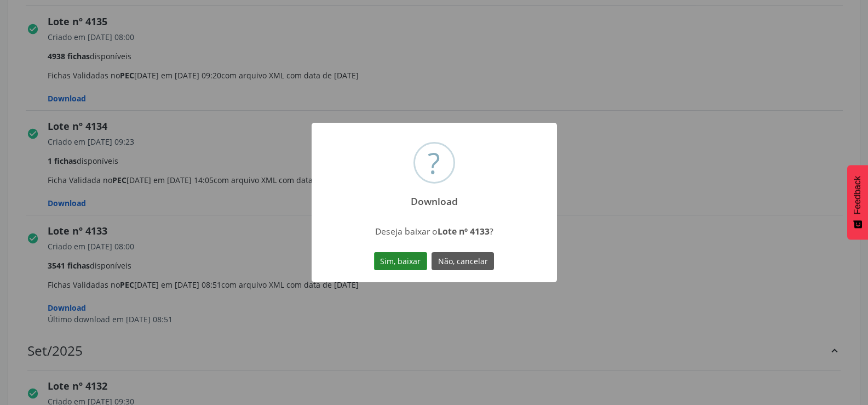  What do you see at coordinates (434, 197) in the screenshot?
I see `h2: Download` at bounding box center [434, 197].